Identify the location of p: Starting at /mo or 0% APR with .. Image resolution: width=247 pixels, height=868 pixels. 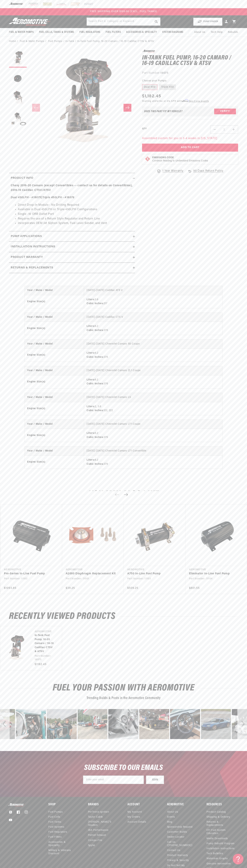
(175, 101).